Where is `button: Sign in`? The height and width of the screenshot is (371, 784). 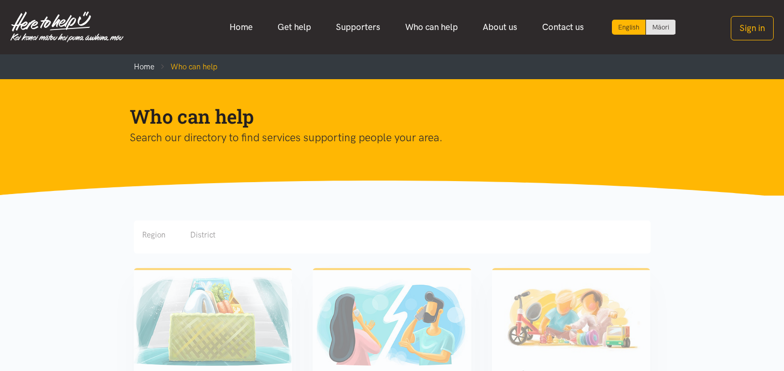 button: Sign in is located at coordinates (752, 28).